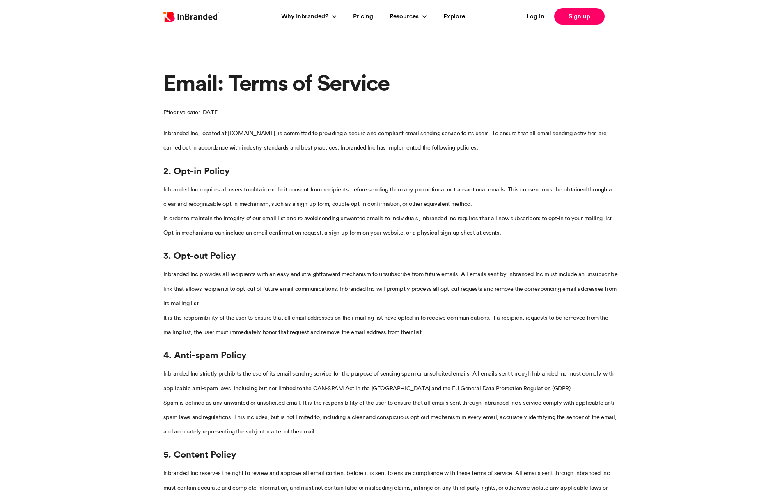 The image size is (782, 493). What do you see at coordinates (391, 303) in the screenshot?
I see `p: Inbranded Inc provides all recipients with an easy and straightforward mechanism to unsubscribe f...` at bounding box center [391, 303].